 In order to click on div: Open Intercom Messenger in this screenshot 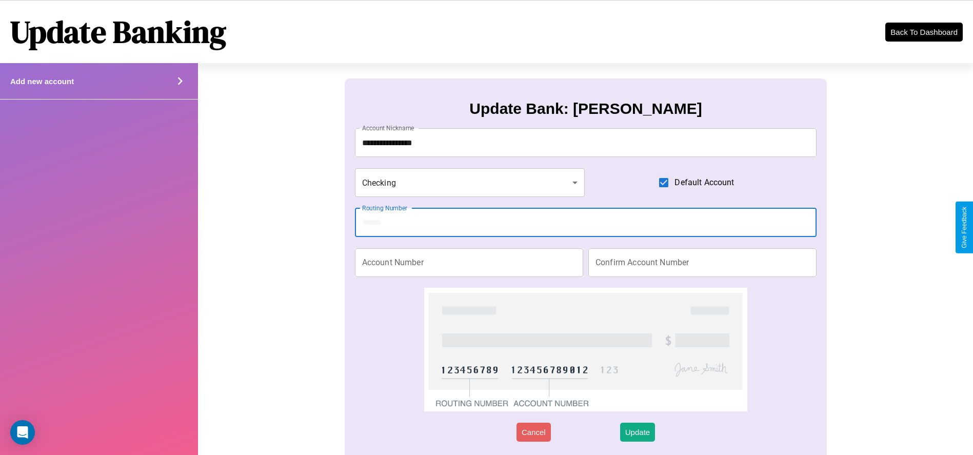, I will do `click(23, 432)`.